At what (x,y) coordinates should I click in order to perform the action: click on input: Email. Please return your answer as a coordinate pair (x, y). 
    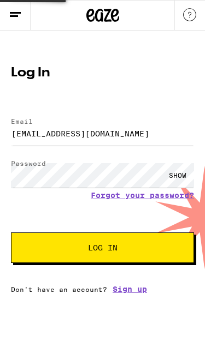
    Looking at the image, I should click on (102, 133).